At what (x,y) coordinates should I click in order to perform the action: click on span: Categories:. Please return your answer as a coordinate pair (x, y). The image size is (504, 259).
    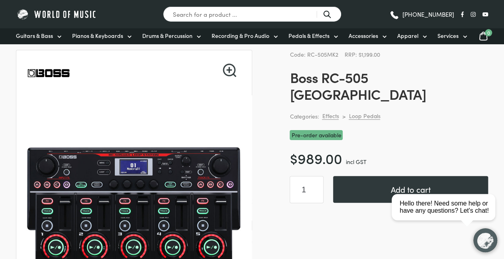
    Looking at the image, I should click on (304, 116).